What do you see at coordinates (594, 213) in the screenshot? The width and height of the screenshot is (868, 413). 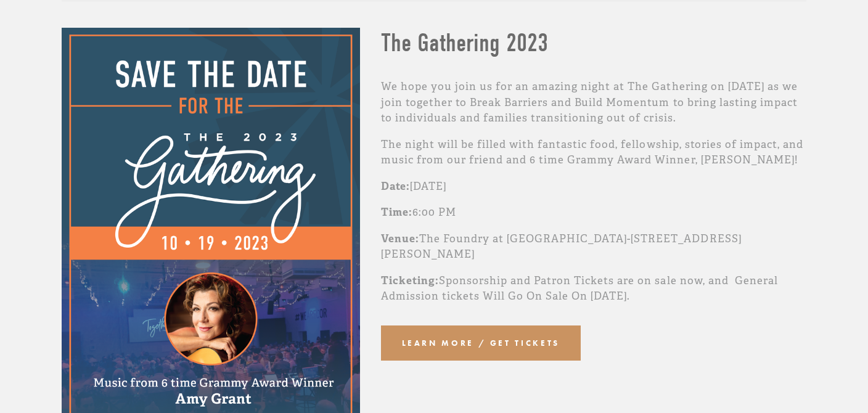 I see `p: 6:00 PM` at bounding box center [594, 213].